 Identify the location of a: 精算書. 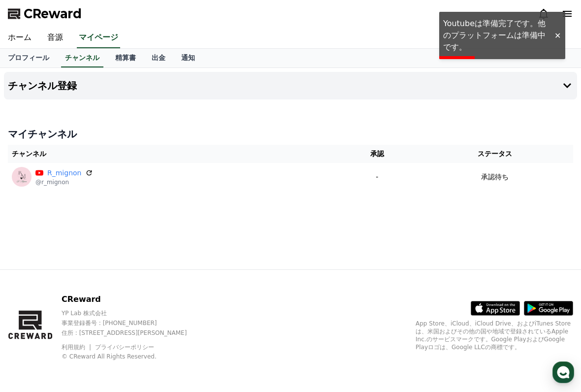
(126, 58).